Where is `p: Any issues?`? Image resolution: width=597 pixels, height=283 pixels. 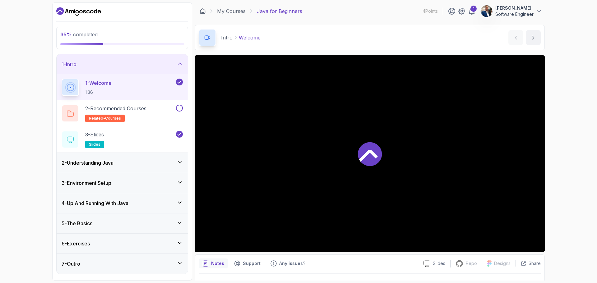
p: Any issues? is located at coordinates (292, 264).